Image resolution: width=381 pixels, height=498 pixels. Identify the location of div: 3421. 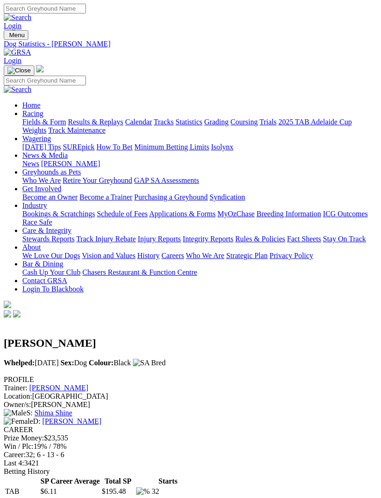
(190, 463).